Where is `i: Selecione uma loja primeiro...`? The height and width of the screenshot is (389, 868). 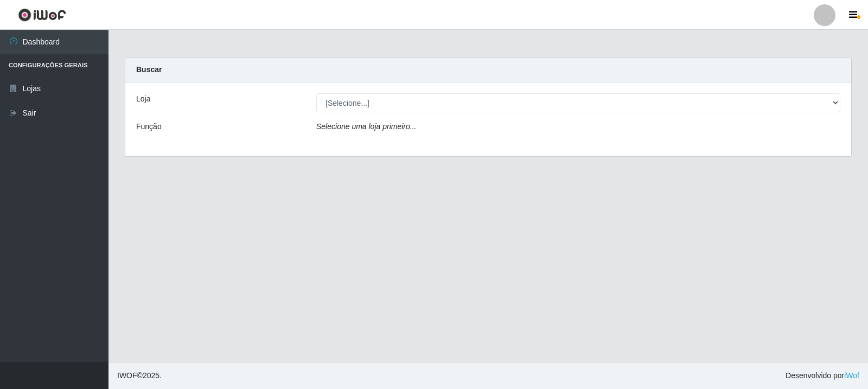 i: Selecione uma loja primeiro... is located at coordinates (366, 126).